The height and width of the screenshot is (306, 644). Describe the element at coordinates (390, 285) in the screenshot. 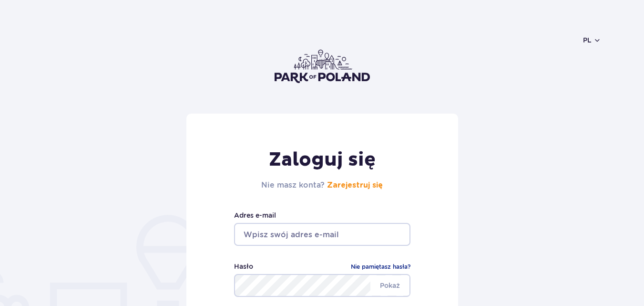

I see `span: Pokaż` at that location.